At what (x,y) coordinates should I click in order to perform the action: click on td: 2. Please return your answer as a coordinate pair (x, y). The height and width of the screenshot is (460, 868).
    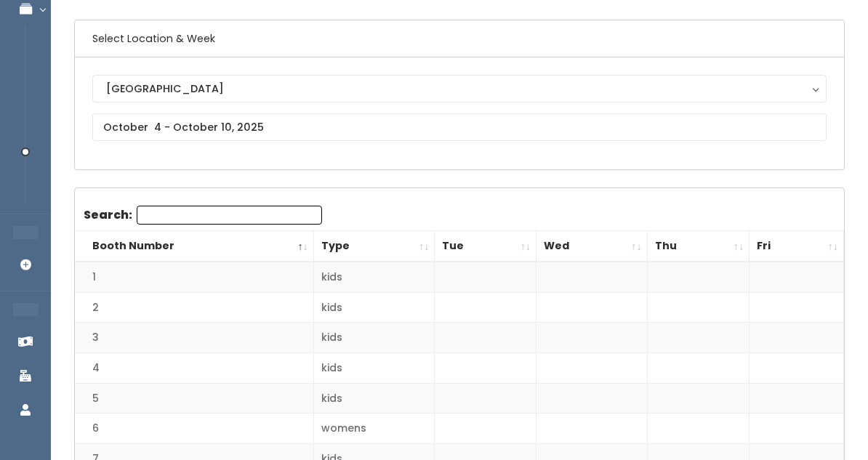
    Looking at the image, I should click on (194, 308).